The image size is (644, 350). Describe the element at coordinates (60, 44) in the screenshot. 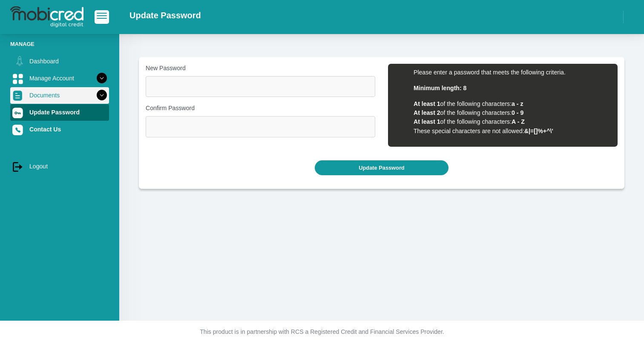

I see `li: Manage` at that location.